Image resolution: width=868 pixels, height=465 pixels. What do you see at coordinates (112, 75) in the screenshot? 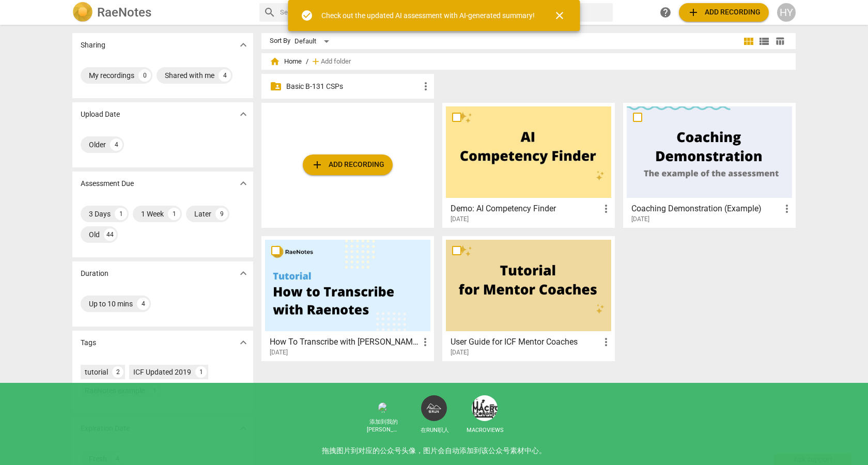
I see `div: My recordings` at bounding box center [112, 75].